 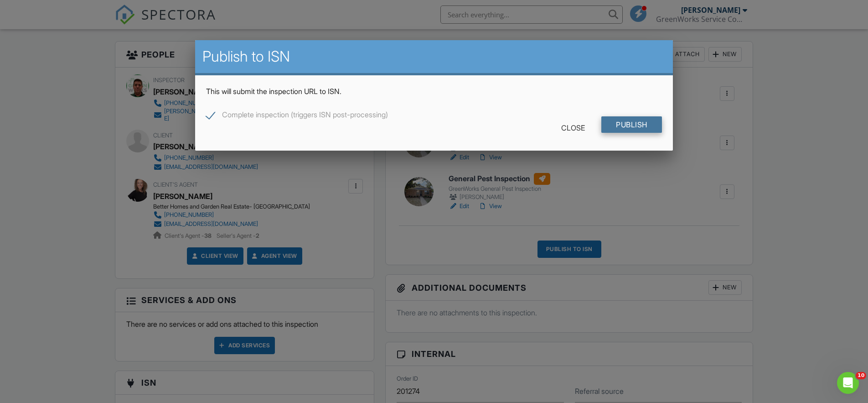 I want to click on div: Close, so click(x=573, y=128).